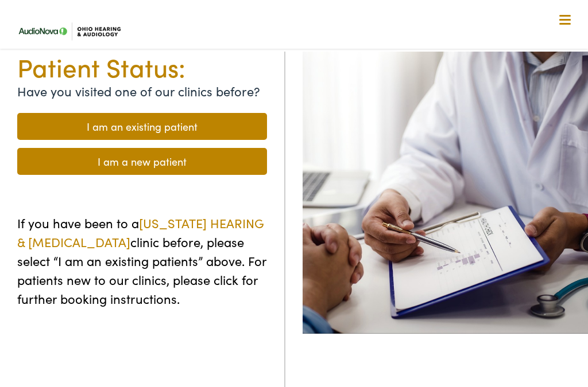  I want to click on img: Abstract blur image potentially serving as a placeholder or background., so click(445, 193).